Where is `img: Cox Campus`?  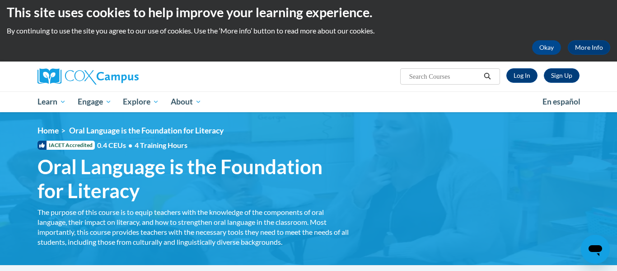
img: Cox Campus is located at coordinates (88, 76).